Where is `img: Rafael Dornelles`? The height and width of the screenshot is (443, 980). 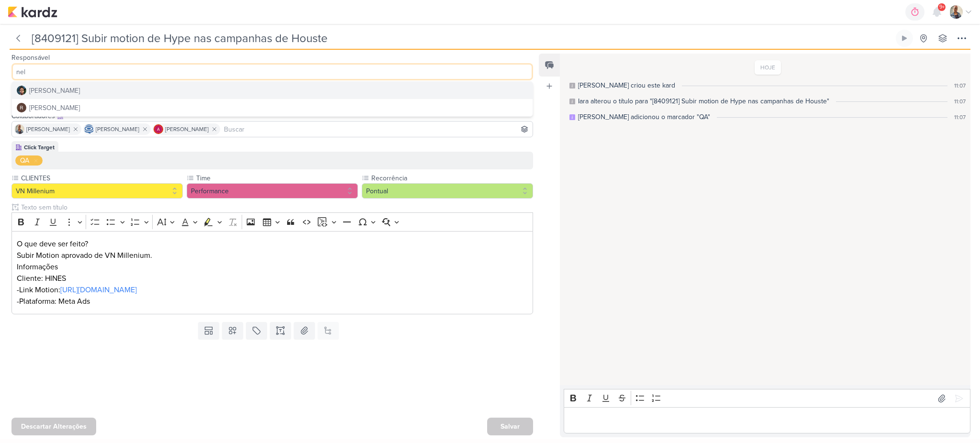
img: Rafael Dornelles is located at coordinates (21, 108).